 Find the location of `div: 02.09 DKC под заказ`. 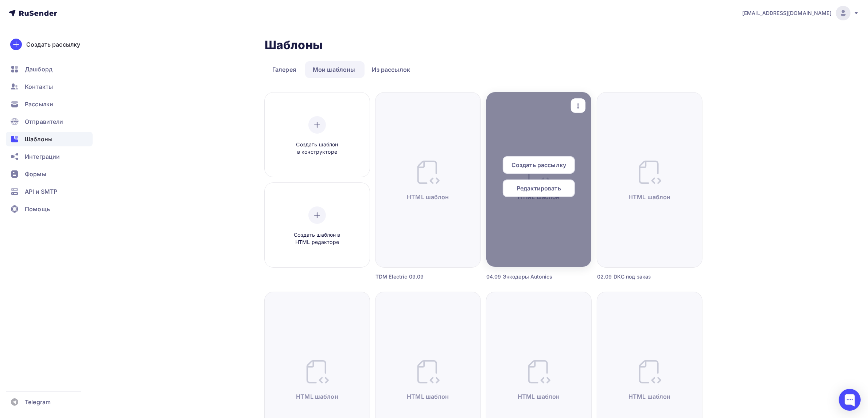

div: 02.09 DKC под заказ is located at coordinates (636, 277).